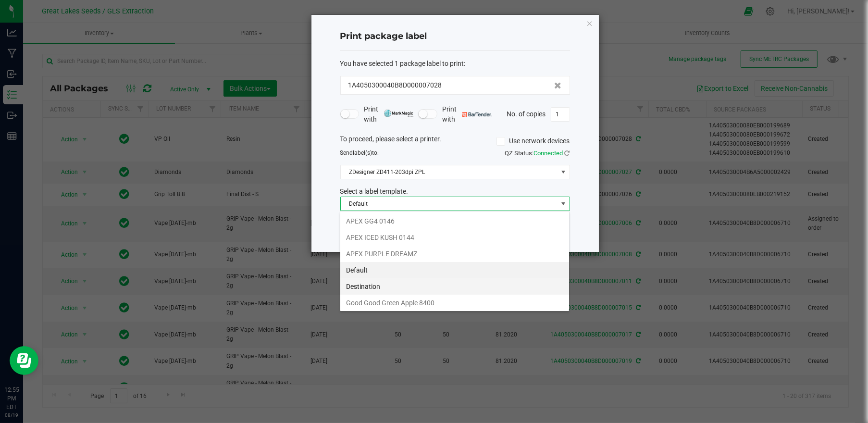 Image resolution: width=868 pixels, height=423 pixels. What do you see at coordinates (537, 153) in the screenshot?
I see `span: QZ Status:` at bounding box center [537, 153].